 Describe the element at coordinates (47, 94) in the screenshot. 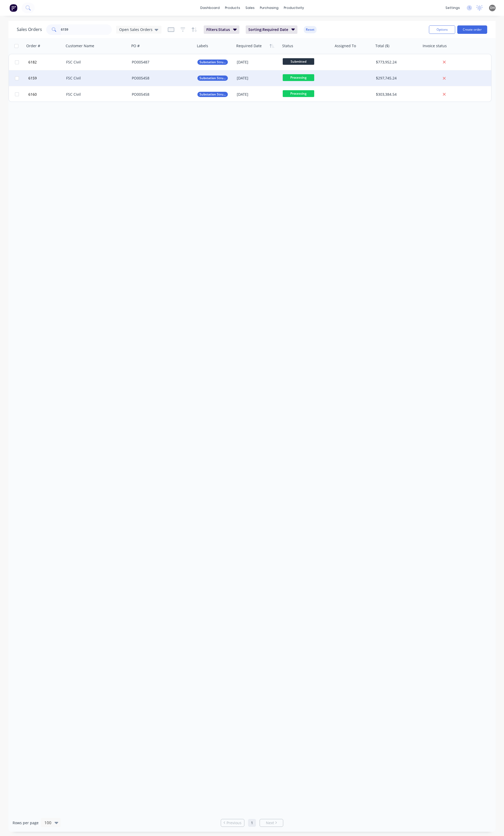

I see `button: 6160` at that location.